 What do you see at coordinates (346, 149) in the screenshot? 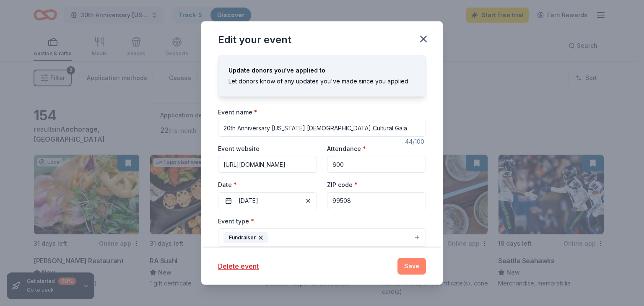
I see `label: Attendance` at bounding box center [346, 149].